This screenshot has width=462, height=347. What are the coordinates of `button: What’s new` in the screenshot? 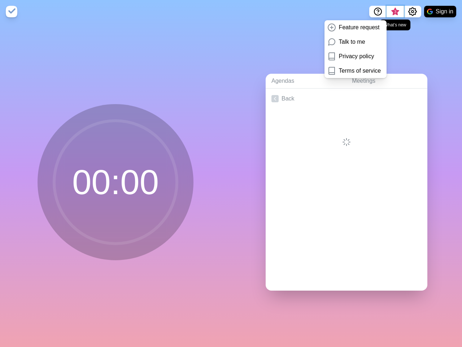 It's located at (395, 12).